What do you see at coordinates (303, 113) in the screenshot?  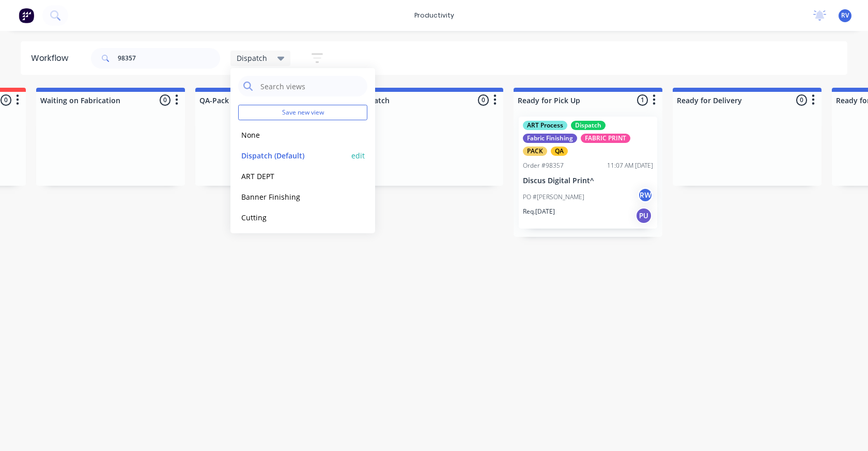 I see `button: Save new view` at bounding box center [303, 113].